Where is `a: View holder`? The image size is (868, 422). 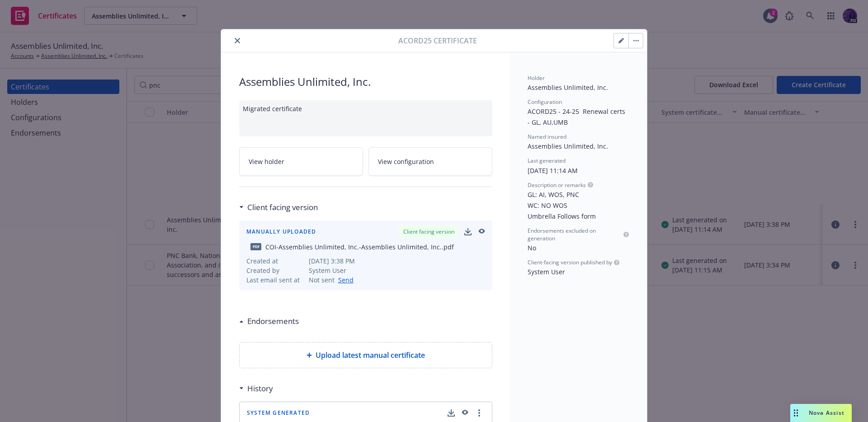 a: View holder is located at coordinates (301, 161).